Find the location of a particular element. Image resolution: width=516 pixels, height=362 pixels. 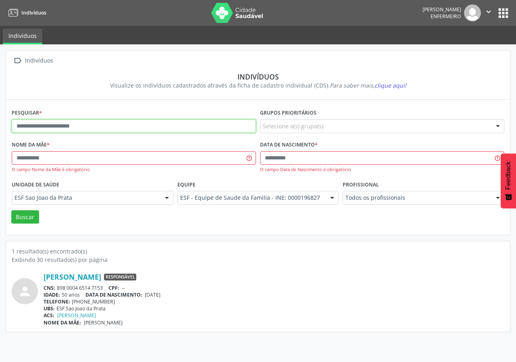

span: ACS: is located at coordinates (49, 315).